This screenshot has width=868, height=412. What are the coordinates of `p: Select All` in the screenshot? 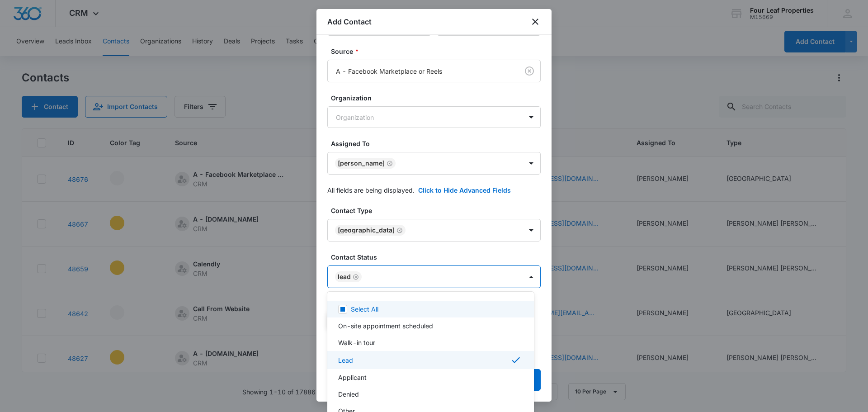 It's located at (364, 309).